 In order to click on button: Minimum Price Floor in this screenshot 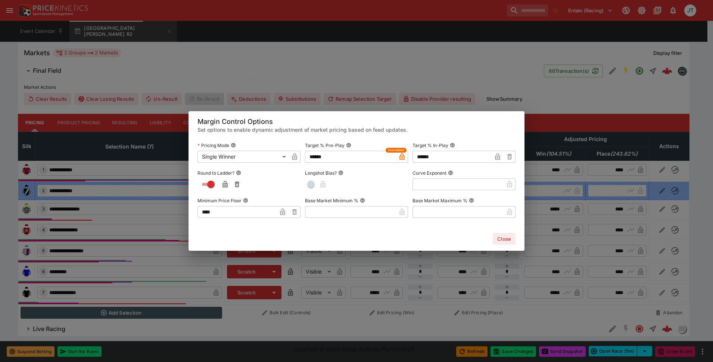, I will do `click(246, 200)`.